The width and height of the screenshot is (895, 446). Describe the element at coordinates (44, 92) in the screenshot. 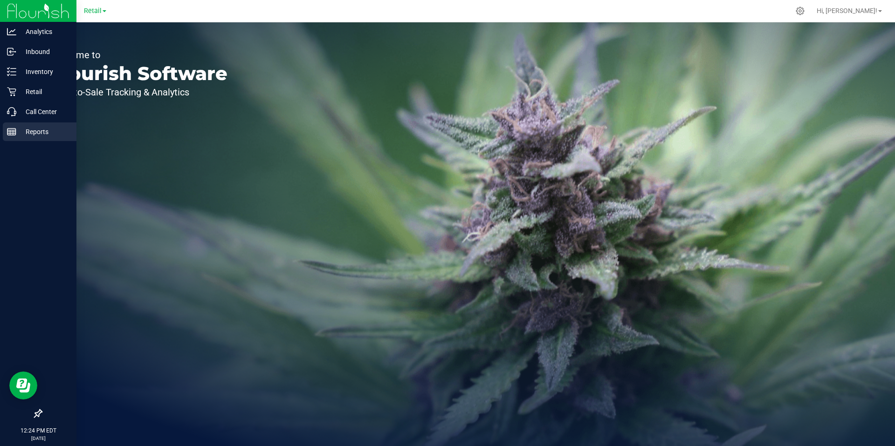

I see `p: Retail` at that location.